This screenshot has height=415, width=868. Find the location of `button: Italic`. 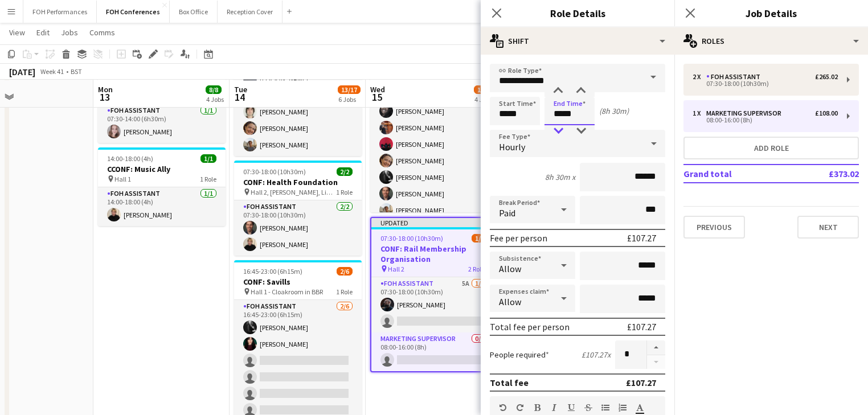

button: Italic is located at coordinates (554, 408).